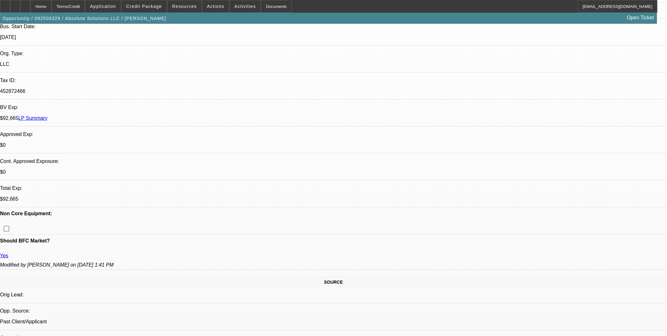 This screenshot has width=667, height=336. Describe the element at coordinates (144, 6) in the screenshot. I see `span: Credit Package` at that location.